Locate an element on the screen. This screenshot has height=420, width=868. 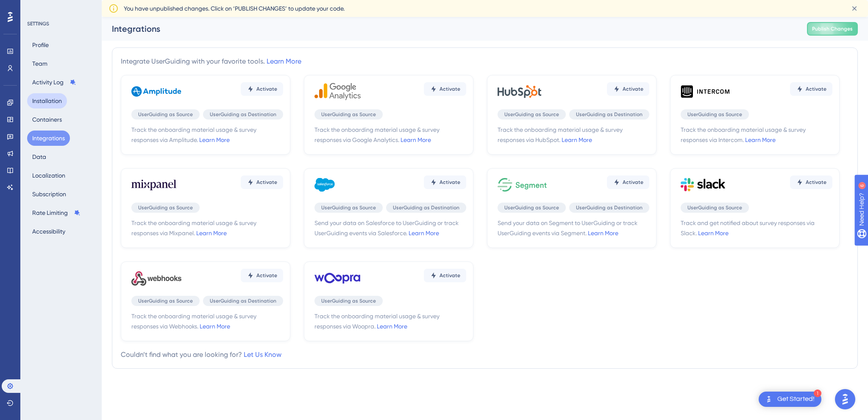
button: Integrations is located at coordinates (48, 138).